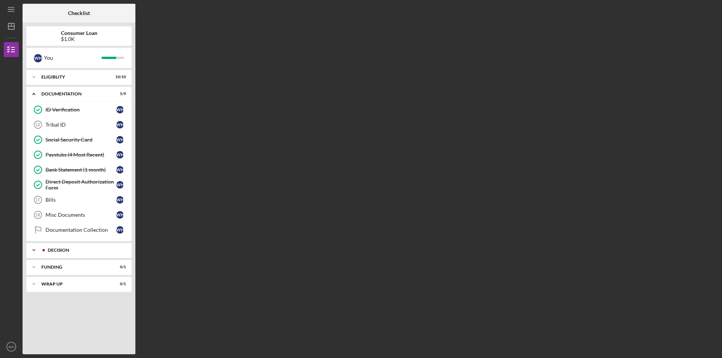  I want to click on a: Paystubs (4 Most Recent)WH, so click(79, 155).